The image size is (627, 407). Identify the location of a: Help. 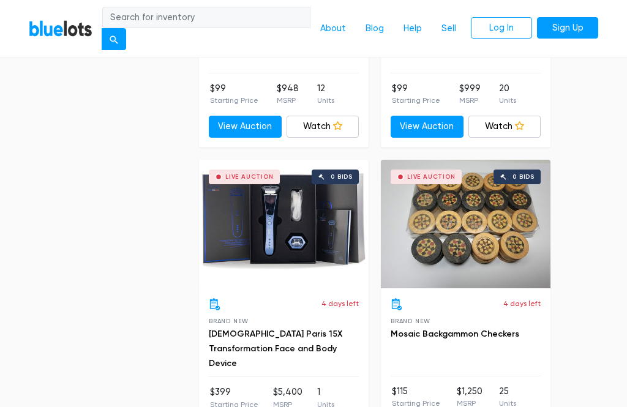
(413, 29).